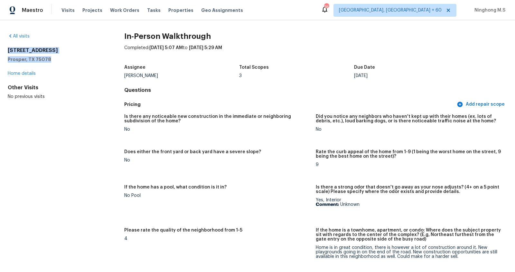 The image size is (515, 272). What do you see at coordinates (409, 119) in the screenshot?
I see `h5: Did you notice any neighbors who haven't kept up with their homes (ex. lots of debris, etc.), lou...` at bounding box center [409, 119].